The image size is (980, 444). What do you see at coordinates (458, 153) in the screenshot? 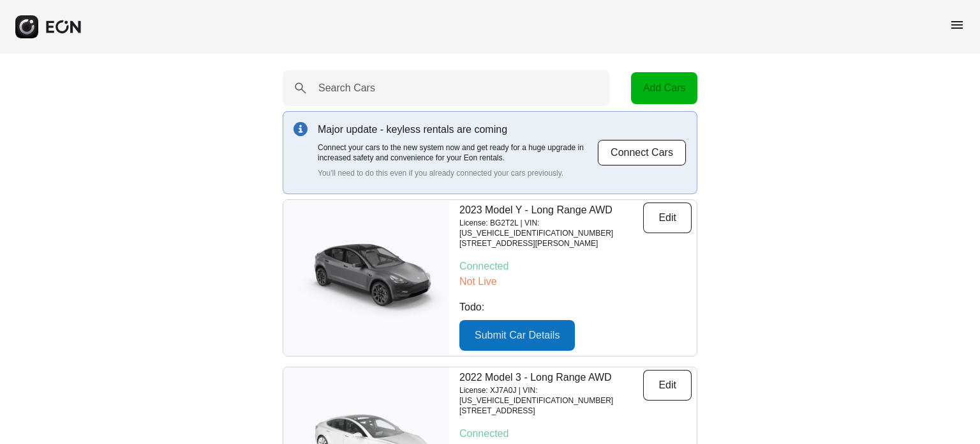
I see `p: Connect your cars to the new system now and get ready for a huge upgrade in increased safety and ...` at bounding box center [458, 153].